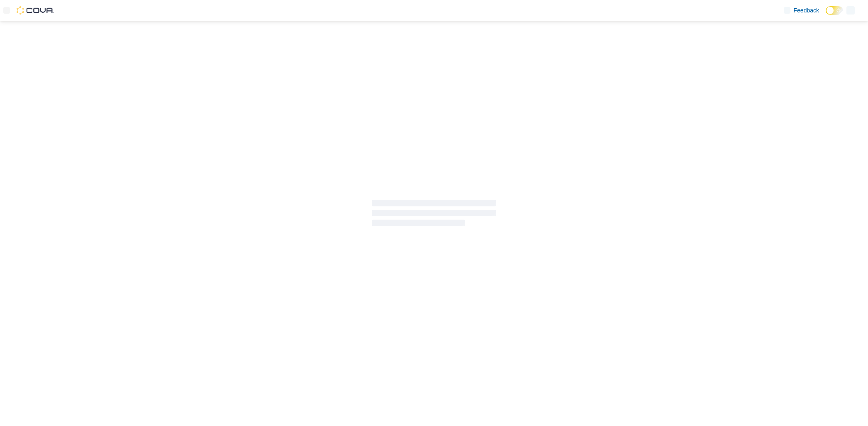 The image size is (868, 426). What do you see at coordinates (434, 215) in the screenshot?
I see `span: Loading` at bounding box center [434, 215].